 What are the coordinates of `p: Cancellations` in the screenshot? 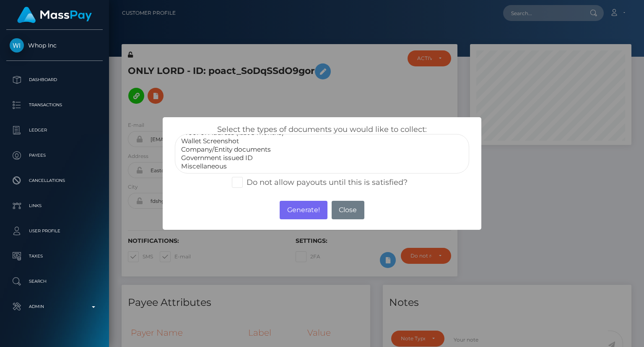 It's located at (55, 181).